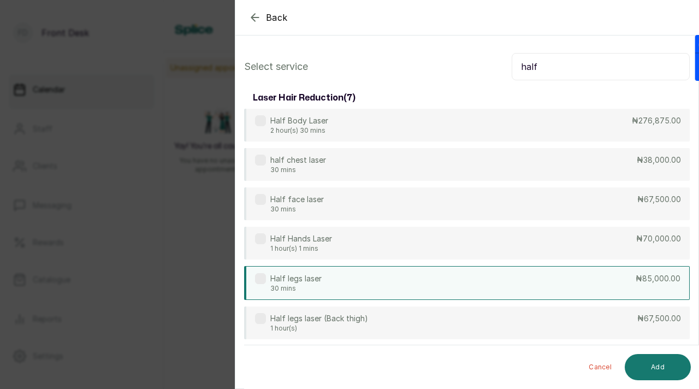  Describe the element at coordinates (658, 160) in the screenshot. I see `p: ₦38,000.00` at that location.